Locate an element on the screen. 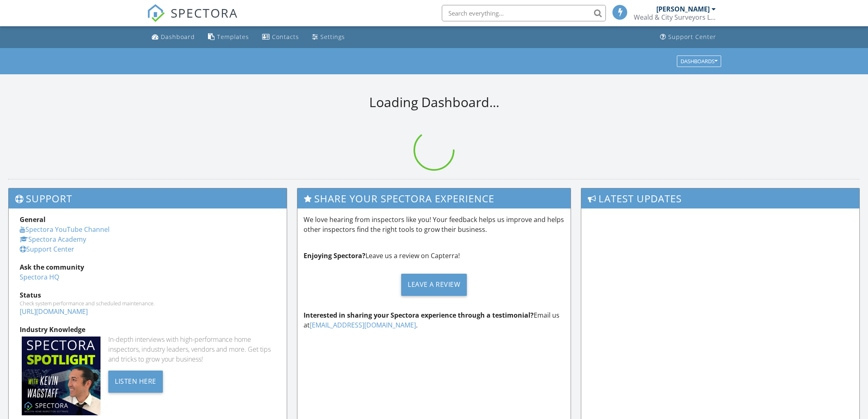 Image resolution: width=868 pixels, height=419 pixels. div: Weald & City Surveyors Limited is located at coordinates (675, 17).